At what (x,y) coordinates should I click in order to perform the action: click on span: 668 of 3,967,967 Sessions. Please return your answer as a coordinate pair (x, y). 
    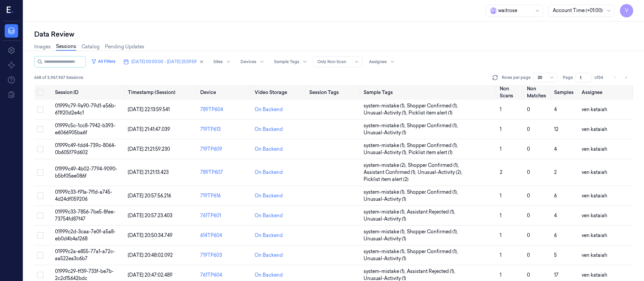
    Looking at the image, I should click on (59, 78).